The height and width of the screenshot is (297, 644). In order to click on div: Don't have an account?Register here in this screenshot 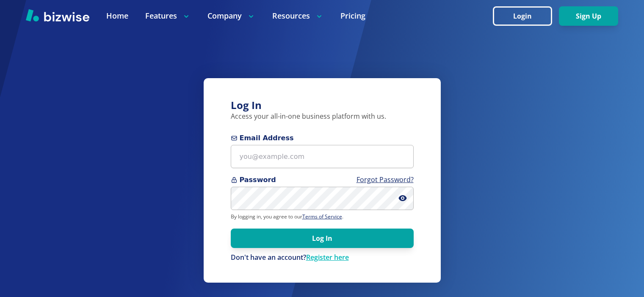, I will do `click(322, 258)`.